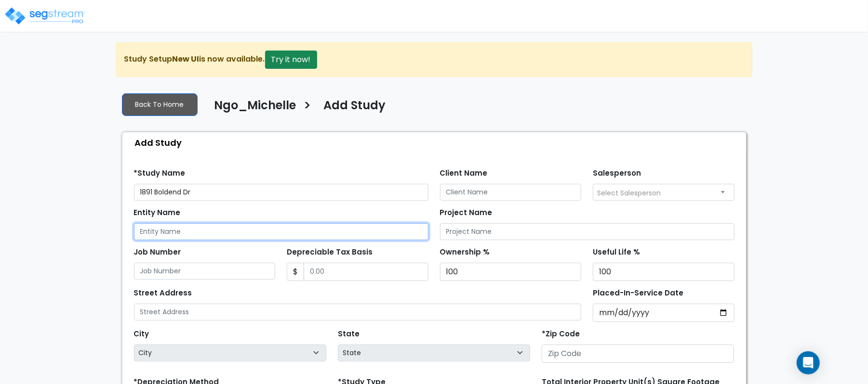  Describe the element at coordinates (437, 143) in the screenshot. I see `div: Add Study` at that location.